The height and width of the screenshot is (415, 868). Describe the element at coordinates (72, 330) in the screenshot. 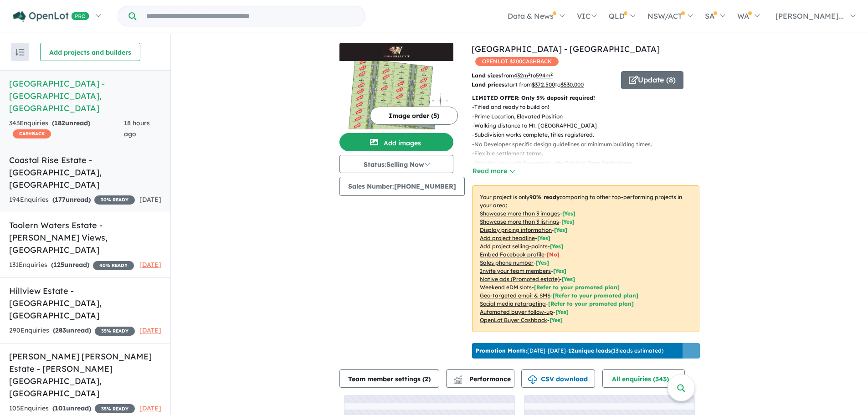

I see `div: 290 Enquir ies` at that location.